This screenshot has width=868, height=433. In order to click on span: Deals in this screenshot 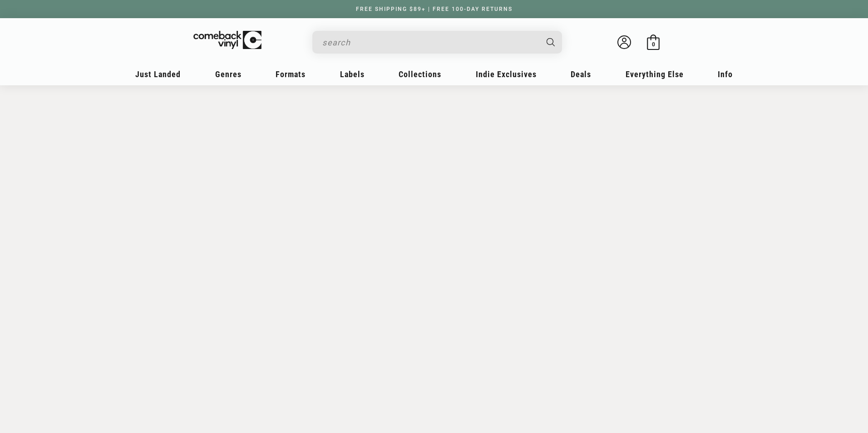, I will do `click(581, 74)`.